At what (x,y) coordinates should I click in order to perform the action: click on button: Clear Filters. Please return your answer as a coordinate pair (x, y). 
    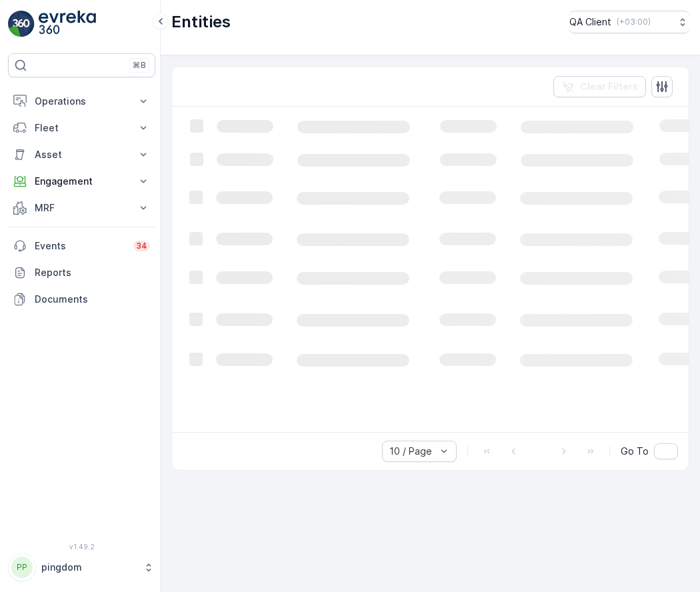
    Looking at the image, I should click on (599, 86).